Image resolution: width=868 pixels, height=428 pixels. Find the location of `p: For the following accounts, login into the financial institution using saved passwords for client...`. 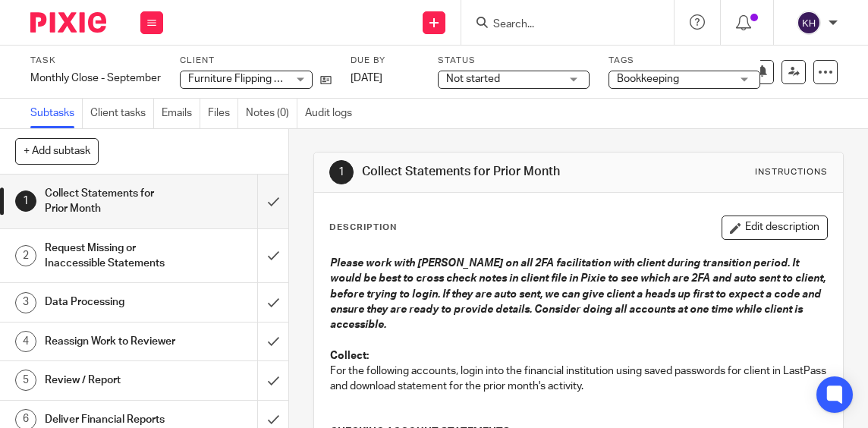

p: For the following accounts, login into the financial institution using saved passwords for client... is located at coordinates (578, 379).